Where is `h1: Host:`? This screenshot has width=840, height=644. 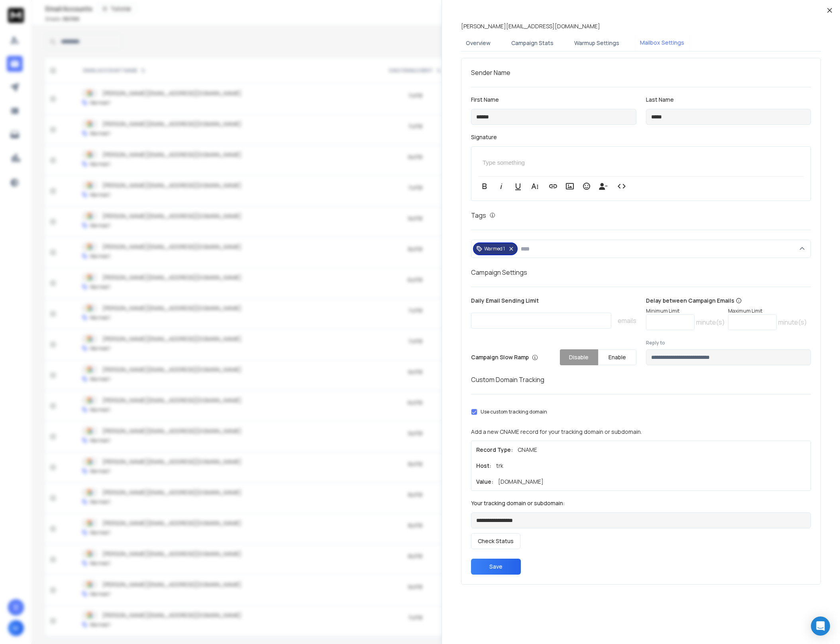
h1: Host: is located at coordinates (484, 466).